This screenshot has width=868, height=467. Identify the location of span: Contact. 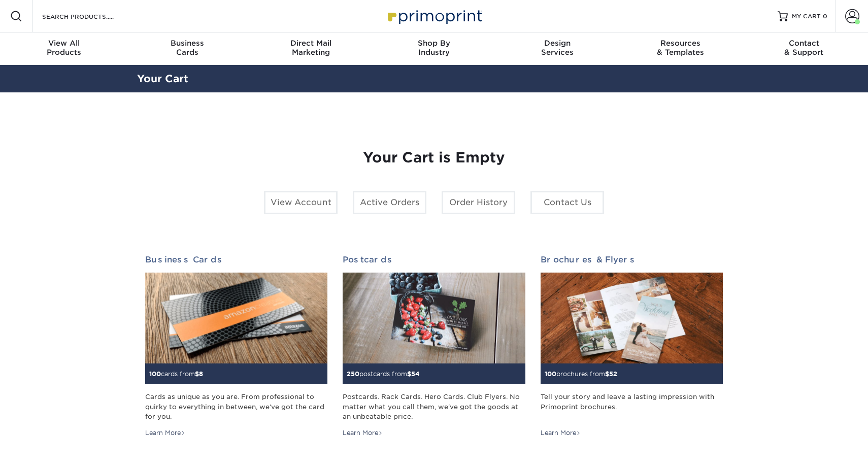
(804, 43).